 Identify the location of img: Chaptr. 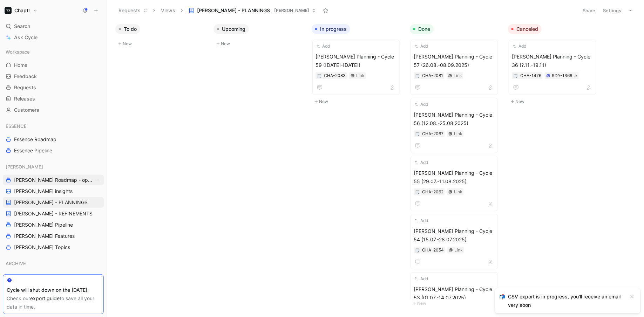
(8, 11).